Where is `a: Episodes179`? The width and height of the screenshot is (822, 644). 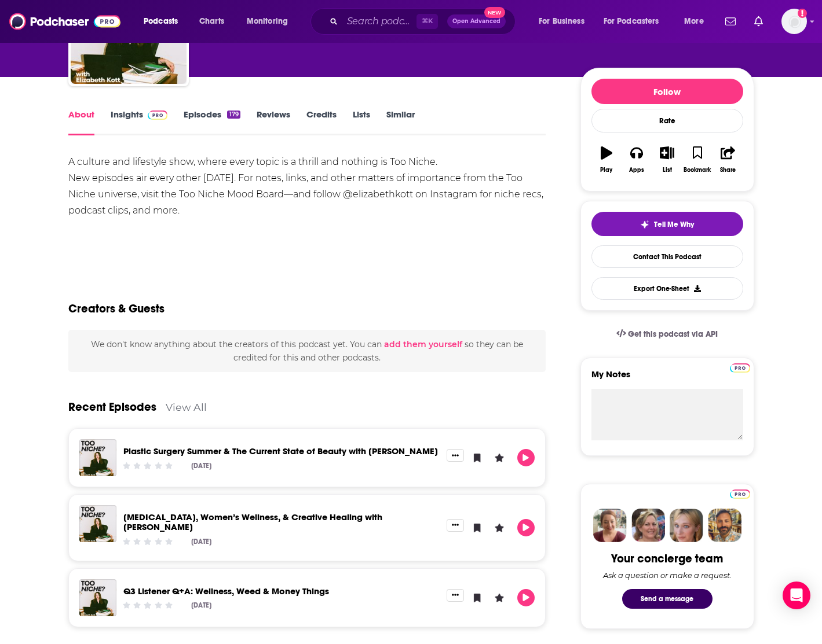 a: Episodes179 is located at coordinates (212, 122).